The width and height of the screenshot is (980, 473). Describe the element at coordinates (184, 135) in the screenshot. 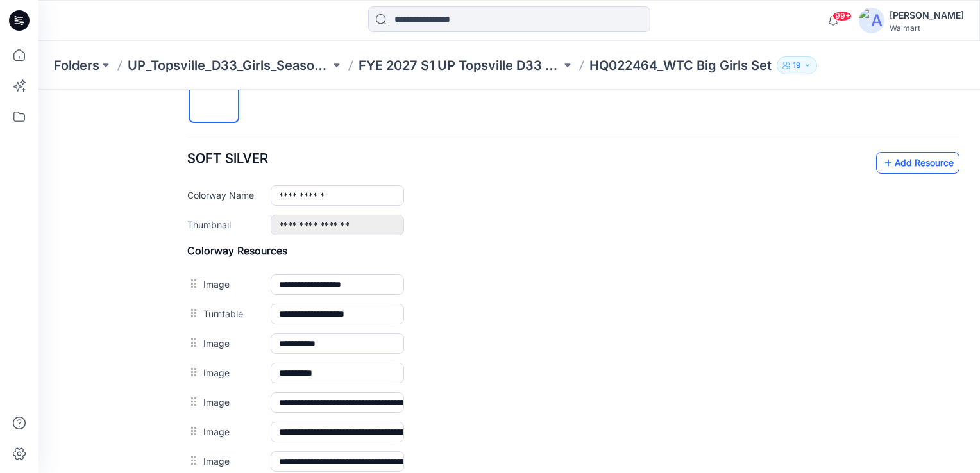

I see `label: Thumbnail` at that location.